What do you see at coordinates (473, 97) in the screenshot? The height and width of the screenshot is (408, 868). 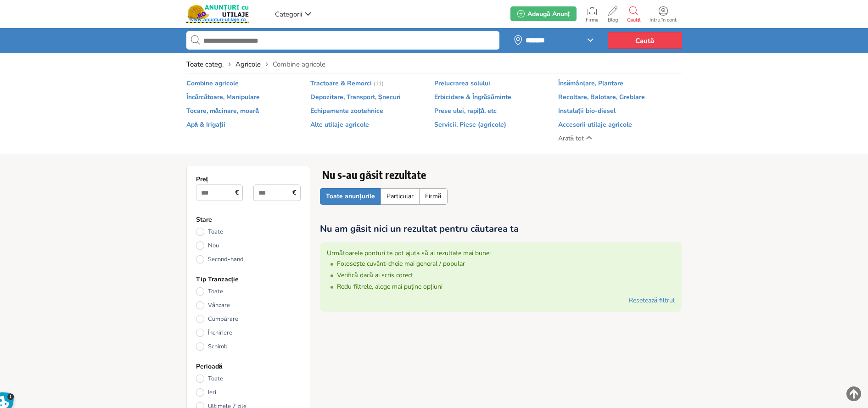 I see `span: Erbicidare & Îngrășăminte` at bounding box center [473, 97].